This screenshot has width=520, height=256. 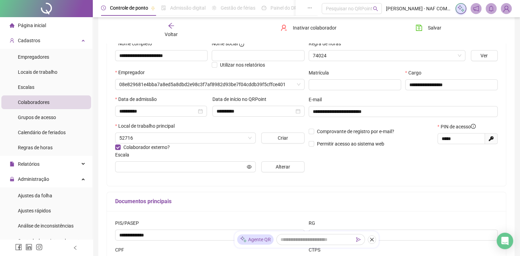 I want to click on span: Calendário de feriados, so click(x=42, y=133).